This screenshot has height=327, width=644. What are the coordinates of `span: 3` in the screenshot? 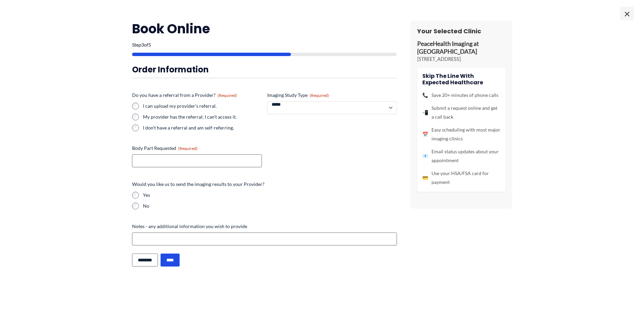 It's located at (143, 44).